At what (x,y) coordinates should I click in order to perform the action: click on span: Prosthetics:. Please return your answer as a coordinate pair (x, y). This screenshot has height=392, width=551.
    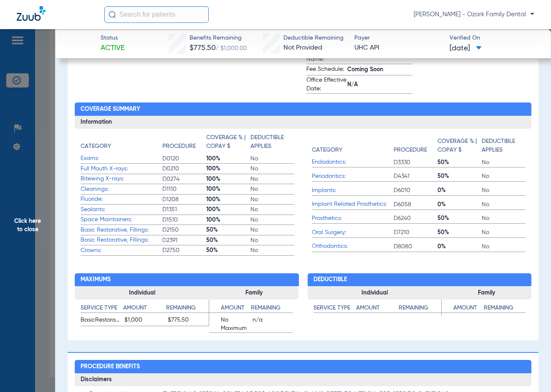
    Looking at the image, I should click on (353, 218).